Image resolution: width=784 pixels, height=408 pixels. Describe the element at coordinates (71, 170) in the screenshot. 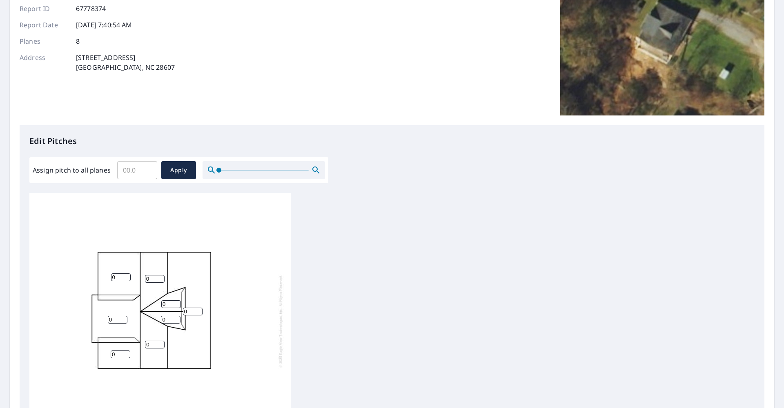

I see `label: Assign pitch to all planes` at that location.